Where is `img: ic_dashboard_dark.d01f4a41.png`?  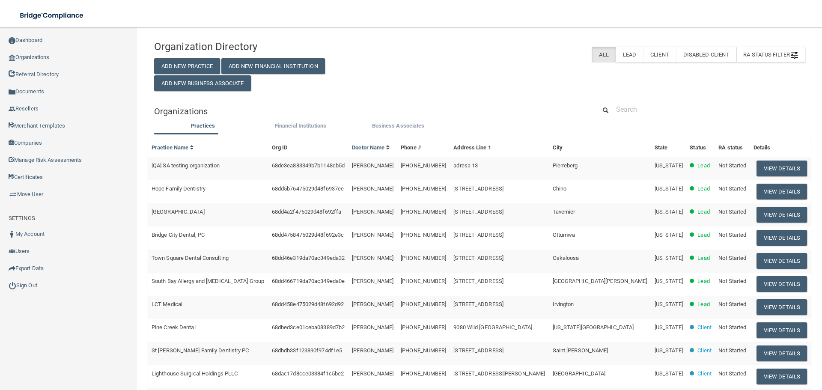
img: ic_dashboard_dark.d01f4a41.png is located at coordinates (12, 41).